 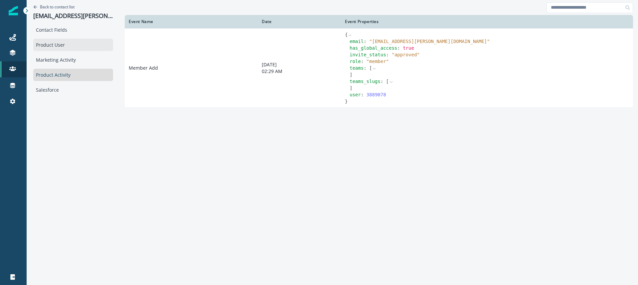 I want to click on span: teams_slugs, so click(x=365, y=81).